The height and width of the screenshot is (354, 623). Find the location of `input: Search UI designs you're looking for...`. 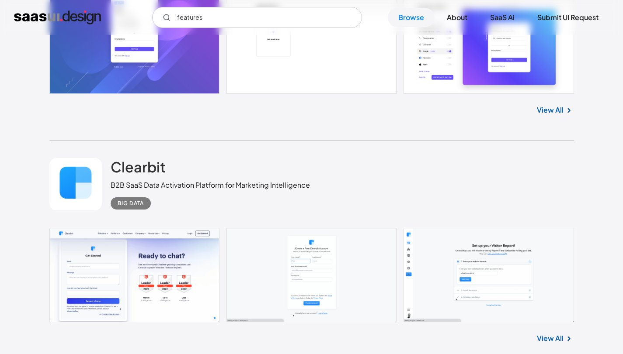

input: Search UI designs you're looking for... is located at coordinates (257, 17).